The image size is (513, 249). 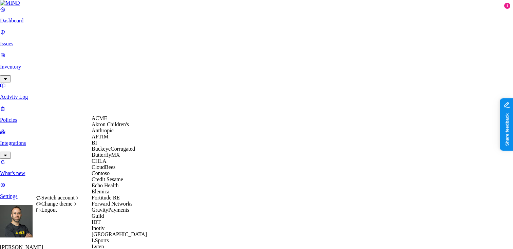 What do you see at coordinates (99, 161) in the screenshot?
I see `span: CHLA` at bounding box center [99, 161].